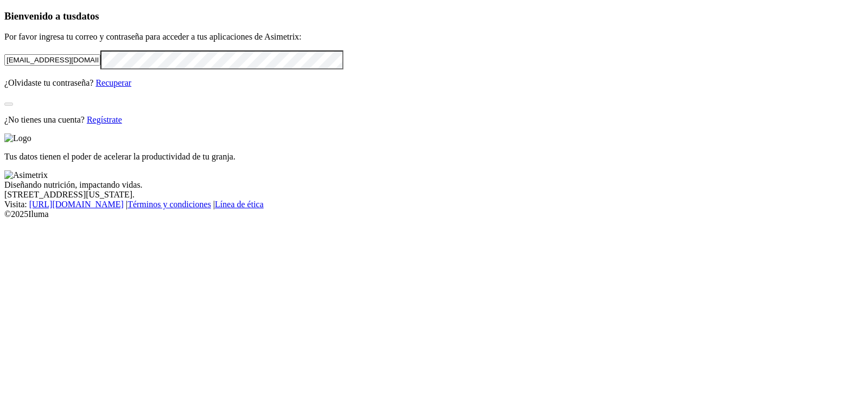  What do you see at coordinates (18, 138) in the screenshot?
I see `img: Logo` at bounding box center [18, 138].